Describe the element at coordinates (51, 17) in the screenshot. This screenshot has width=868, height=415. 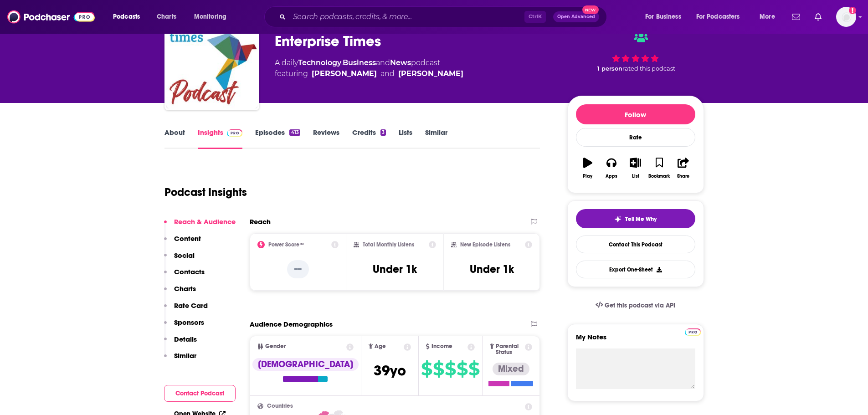
I see `a: Podchaser - Follow, Share and Rate Podcasts` at that location.